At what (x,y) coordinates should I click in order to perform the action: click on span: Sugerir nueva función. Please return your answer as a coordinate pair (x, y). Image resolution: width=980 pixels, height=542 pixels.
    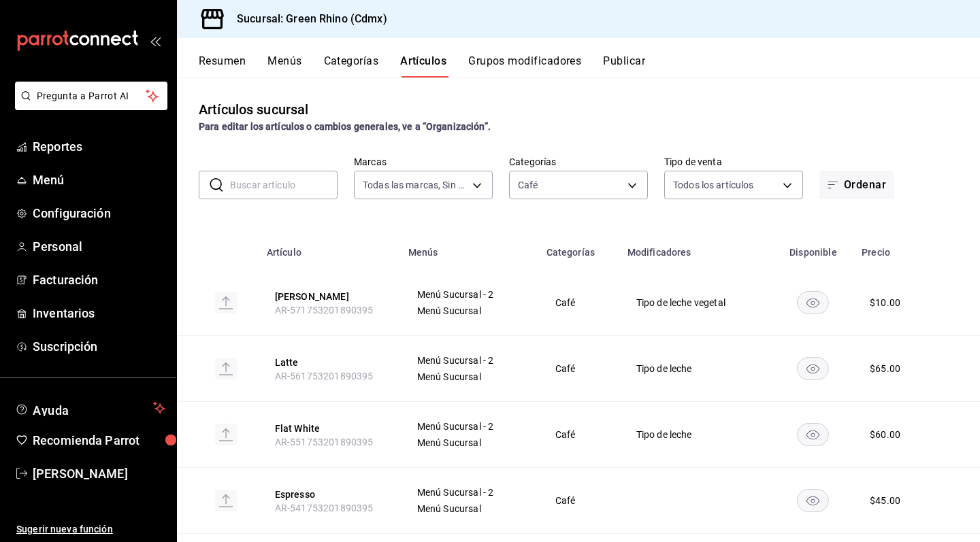
    Looking at the image, I should click on (90, 530).